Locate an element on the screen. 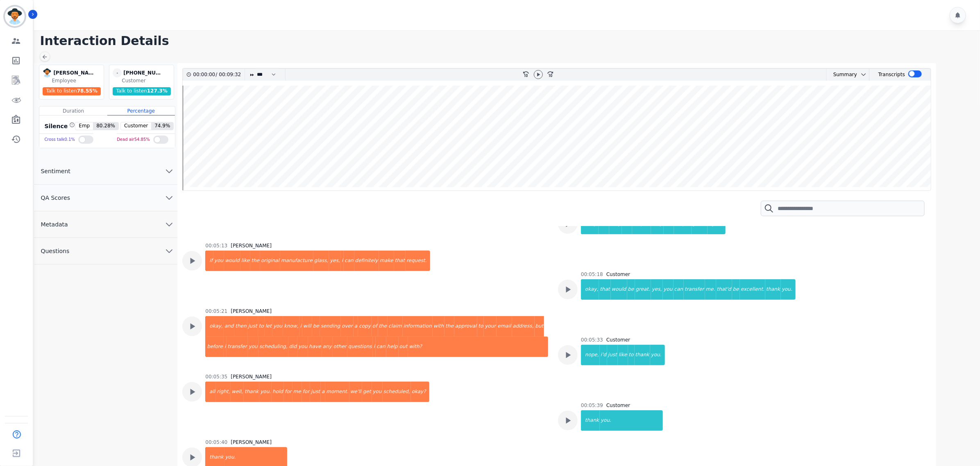 This screenshot has height=466, width=980. div: 00:00:00 is located at coordinates (204, 74).